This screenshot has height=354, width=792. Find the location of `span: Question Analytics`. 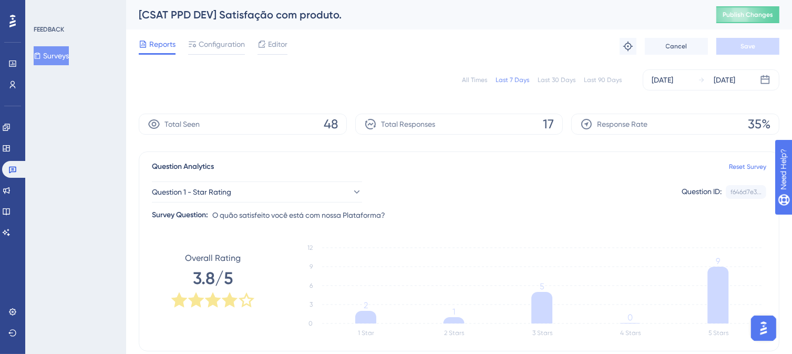

span: Question Analytics is located at coordinates (183, 167).